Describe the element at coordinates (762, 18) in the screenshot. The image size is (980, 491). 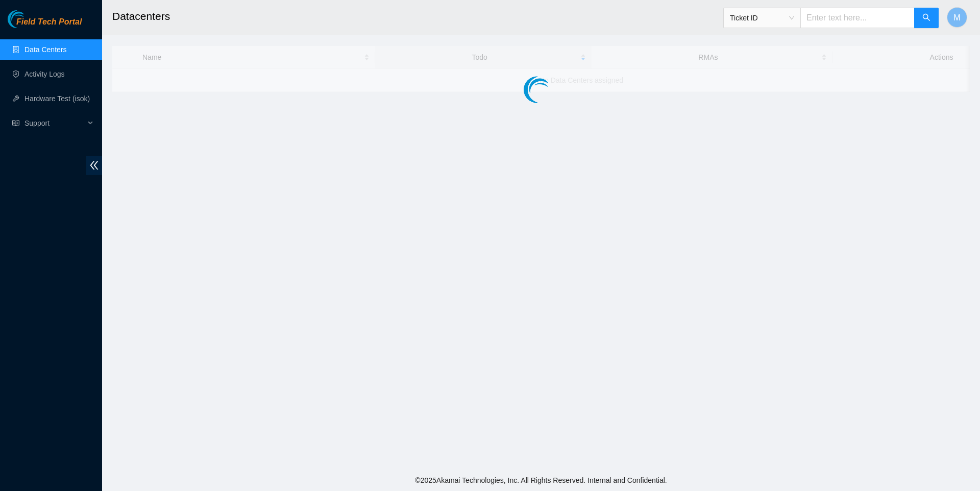
I see `span: Ticket ID` at that location.